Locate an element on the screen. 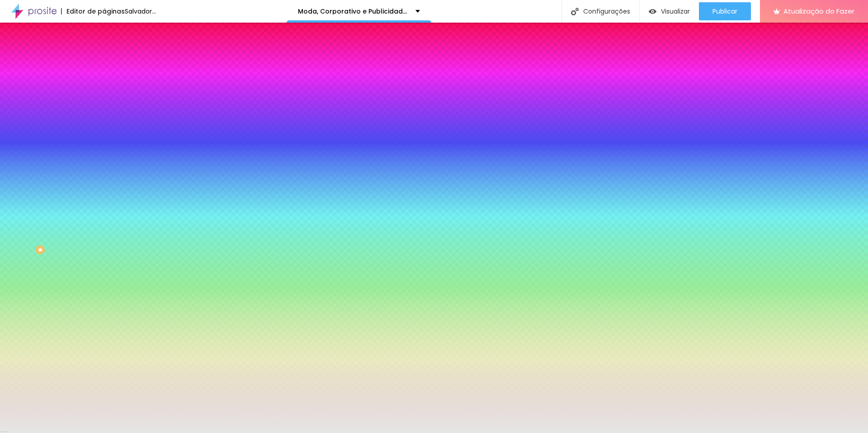 The image size is (868, 433). font: Moda, Corporativo e Publicidade - SoutoMaior Fotografia is located at coordinates (393, 11).